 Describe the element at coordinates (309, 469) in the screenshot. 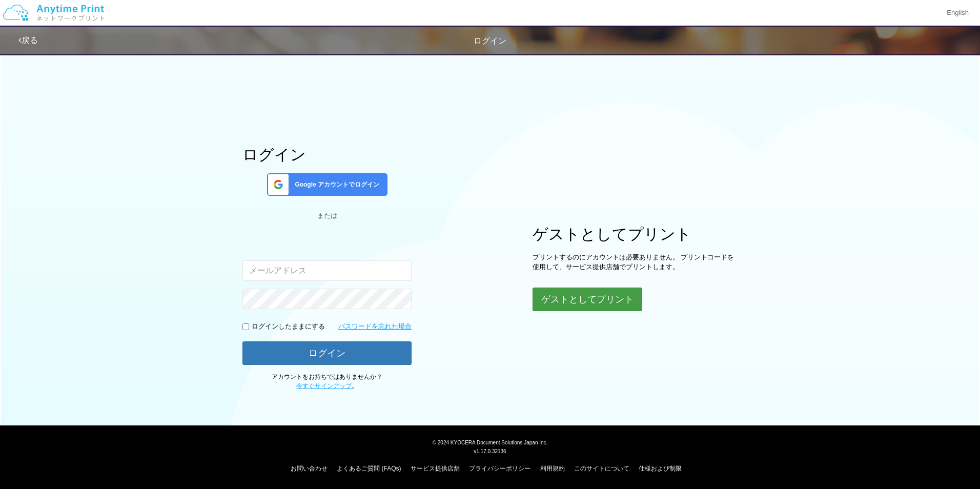

I see `a: お問い合わせ` at that location.